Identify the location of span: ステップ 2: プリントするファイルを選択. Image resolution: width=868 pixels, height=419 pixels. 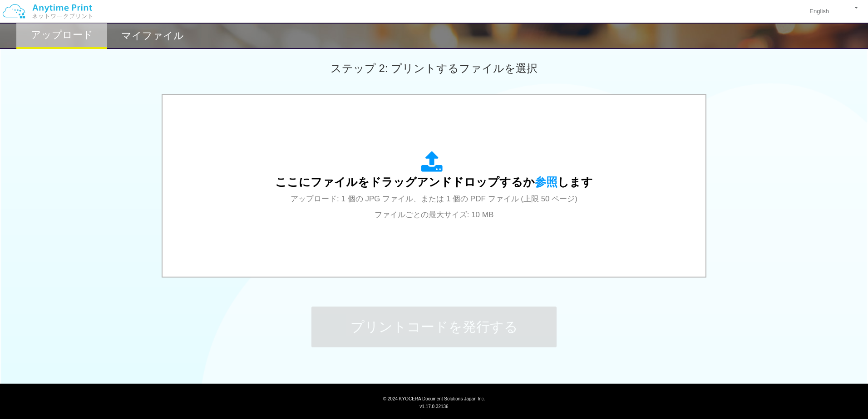
(434, 68).